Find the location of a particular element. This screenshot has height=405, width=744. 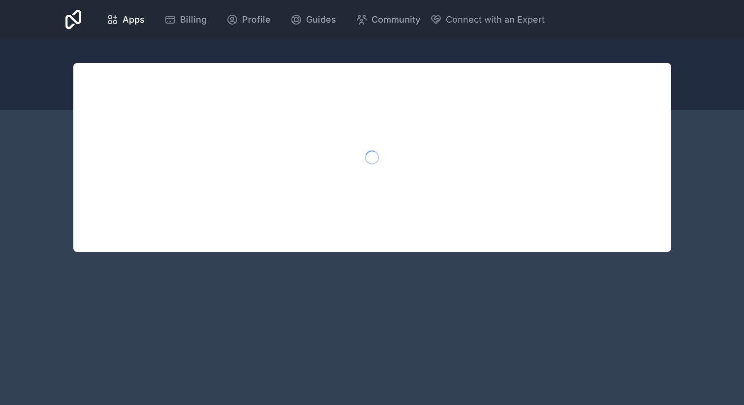

button: Connect with an Expert is located at coordinates (487, 20).